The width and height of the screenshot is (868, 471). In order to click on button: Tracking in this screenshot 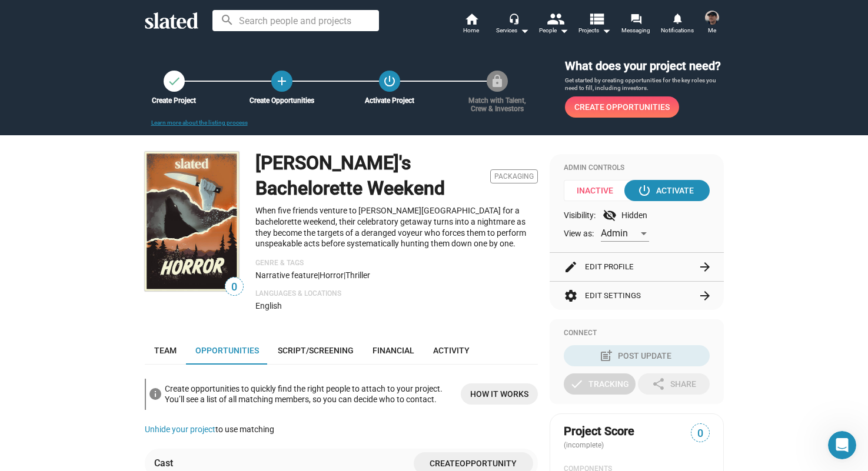, I will do `click(600, 384)`.